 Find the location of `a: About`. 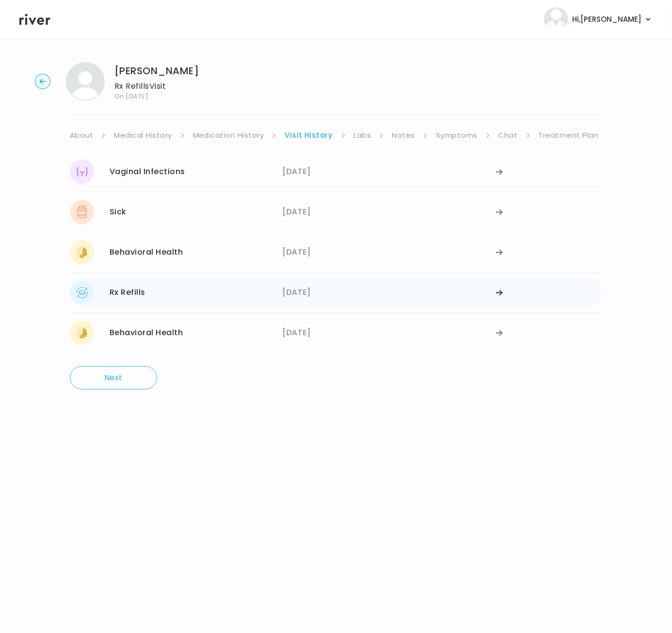

a: About is located at coordinates (82, 135).